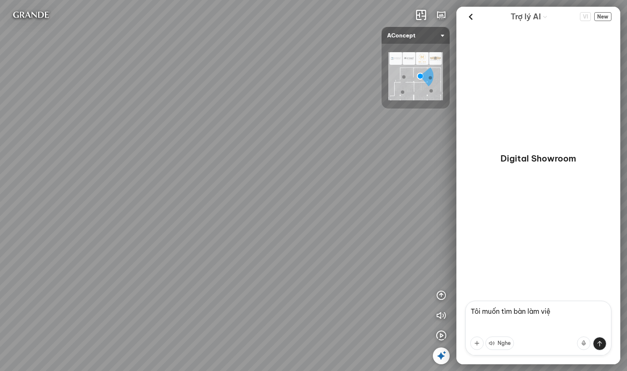  What do you see at coordinates (539, 159) in the screenshot?
I see `p: Digital Showroom` at bounding box center [539, 159].